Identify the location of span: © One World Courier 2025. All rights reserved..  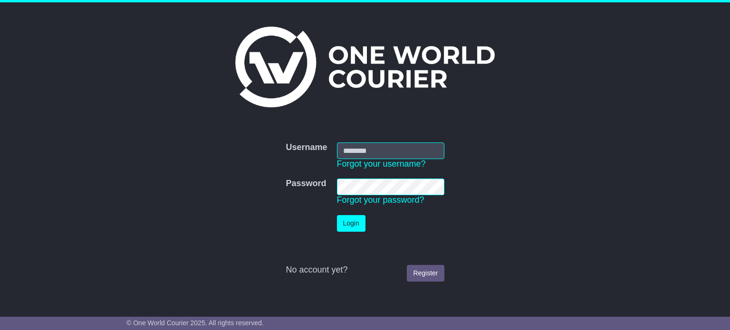
(195, 323).